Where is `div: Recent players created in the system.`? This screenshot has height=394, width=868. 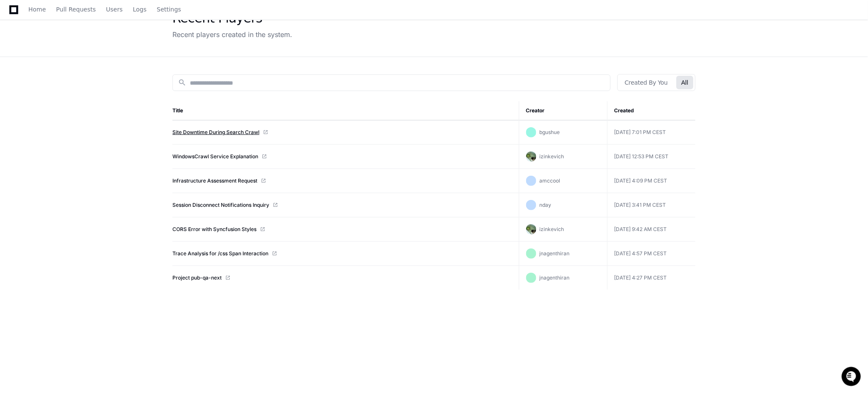 div: Recent players created in the system. is located at coordinates (232, 35).